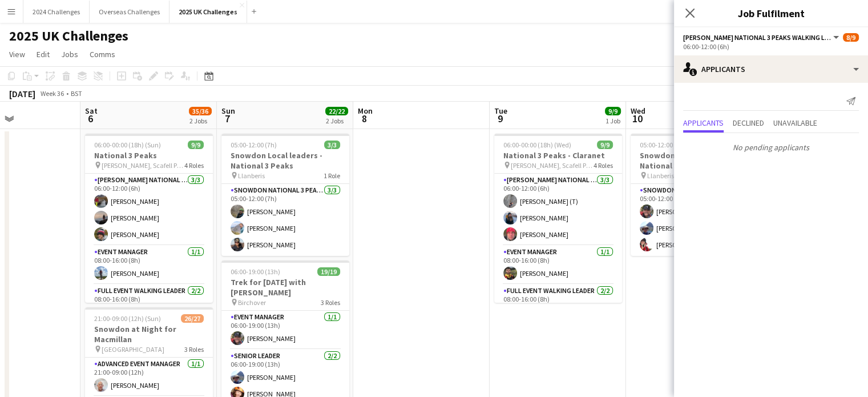 Image resolution: width=868 pixels, height=397 pixels. I want to click on p: No pending applicants, so click(771, 147).